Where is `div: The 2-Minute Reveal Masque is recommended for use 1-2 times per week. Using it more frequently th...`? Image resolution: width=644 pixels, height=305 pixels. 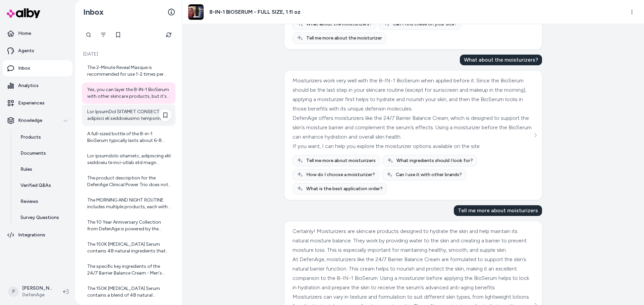
div: The 2-Minute Reveal Masque is recommended for use 1-2 times per week. Using it more frequently th... is located at coordinates (129, 71).